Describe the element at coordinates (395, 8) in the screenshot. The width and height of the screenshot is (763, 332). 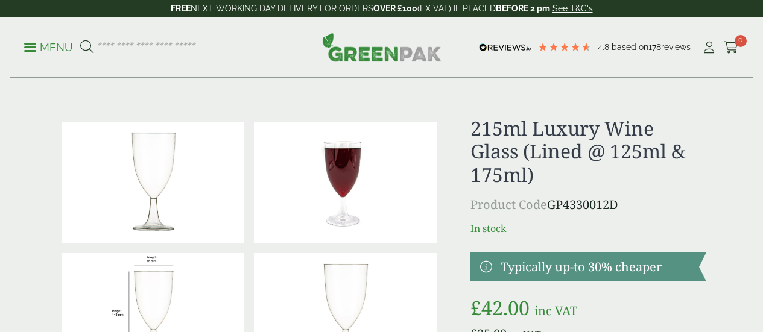
I see `strong: OVER £100` at that location.